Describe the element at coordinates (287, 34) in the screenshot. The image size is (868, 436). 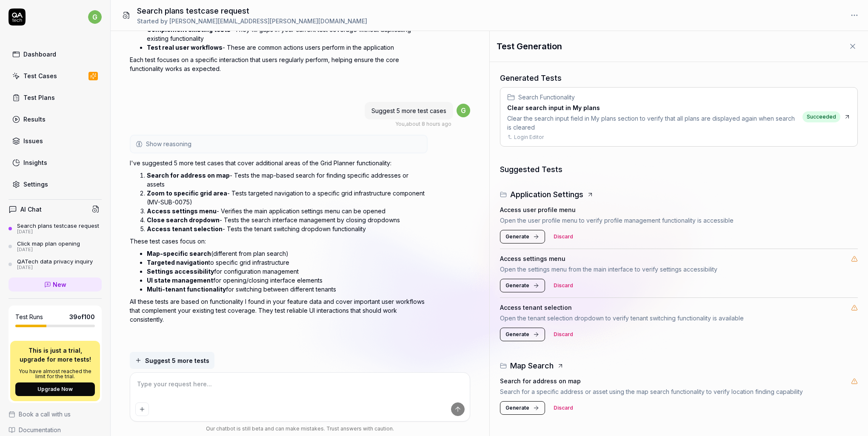
I see `li: - They fill gaps in your current test coverage without duplicating existing functionality` at that location.